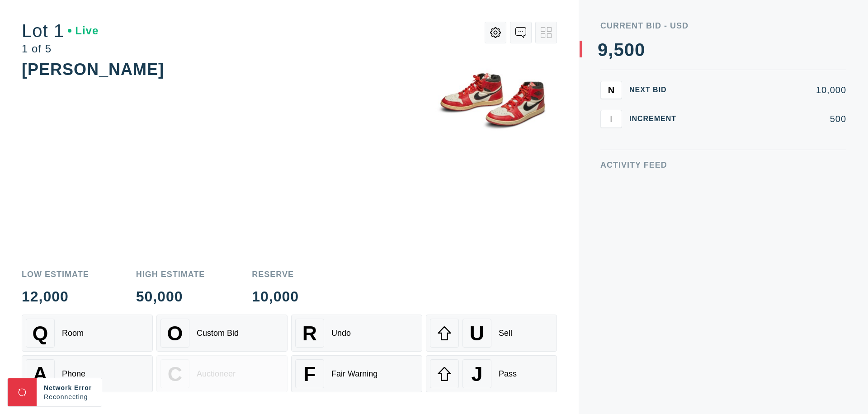 The height and width of the screenshot is (414, 868). I want to click on div: Fair Warning, so click(355, 374).